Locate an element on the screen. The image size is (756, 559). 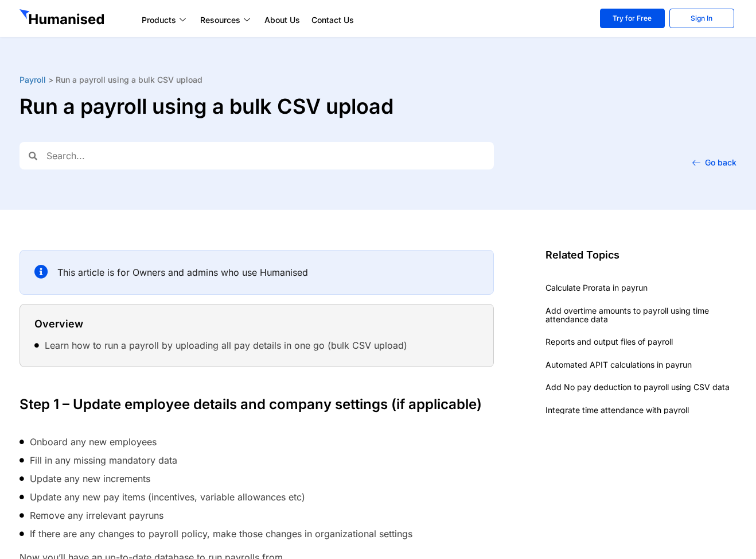
a: Go back is located at coordinates (714, 163).